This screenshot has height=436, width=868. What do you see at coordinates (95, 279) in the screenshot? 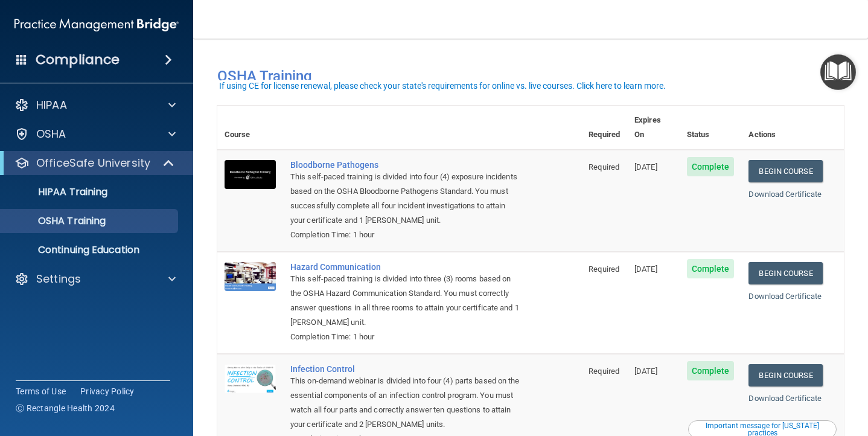
I see `a: Settings` at bounding box center [95, 279].